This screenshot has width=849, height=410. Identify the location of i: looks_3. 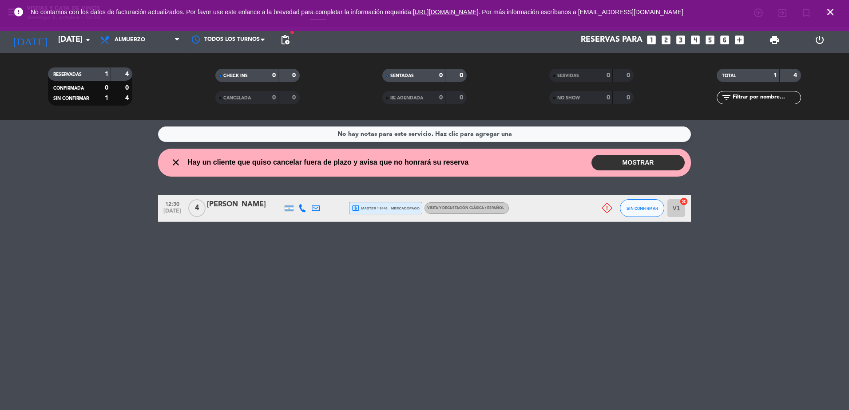
(681, 40).